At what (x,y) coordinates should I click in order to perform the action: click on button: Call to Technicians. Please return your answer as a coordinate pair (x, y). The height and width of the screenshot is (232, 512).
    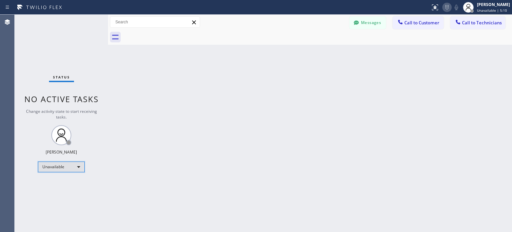
    Looking at the image, I should click on (477, 23).